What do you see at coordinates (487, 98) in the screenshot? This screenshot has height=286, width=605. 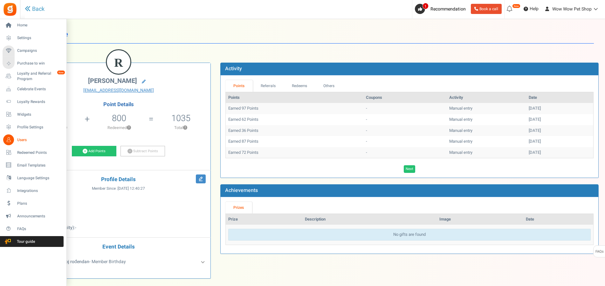 I see `th: Activity` at bounding box center [487, 98].